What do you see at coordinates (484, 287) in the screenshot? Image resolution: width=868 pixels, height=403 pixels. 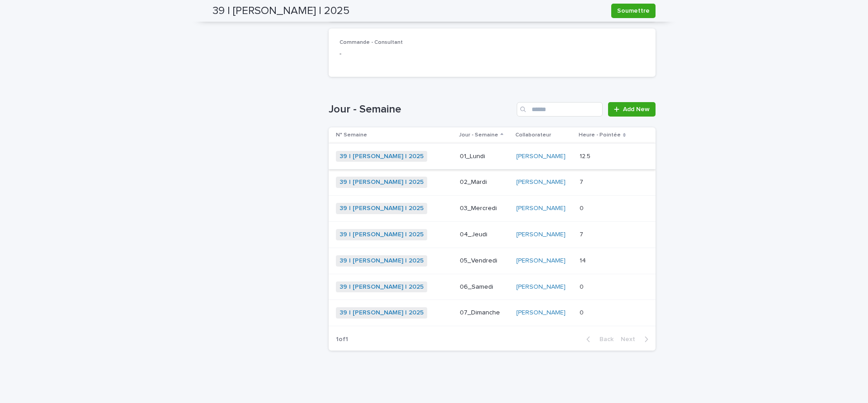 I see `p: 06_Samedi` at bounding box center [484, 287].